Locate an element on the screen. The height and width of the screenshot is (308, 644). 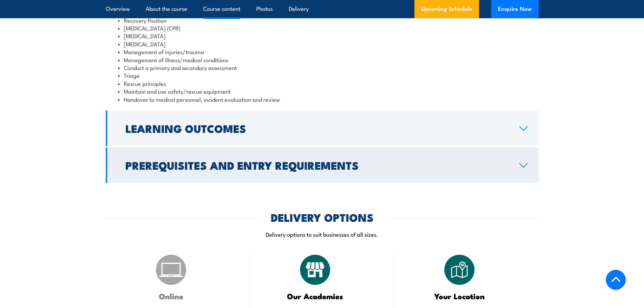
li: Management of injuries/trauma is located at coordinates (322, 51).